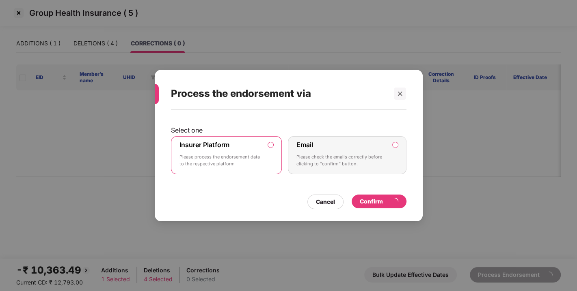 The width and height of the screenshot is (577, 291). I want to click on div: Confirm, so click(379, 202).